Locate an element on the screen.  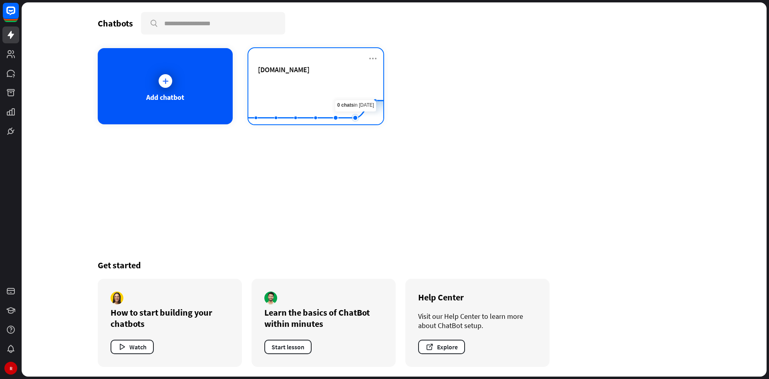
span: caricuan.art is located at coordinates (284, 69).